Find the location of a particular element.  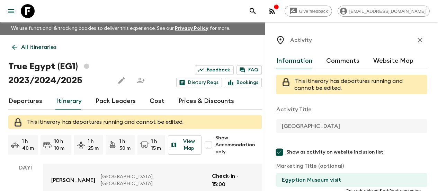

a: Departures is located at coordinates (25, 101).